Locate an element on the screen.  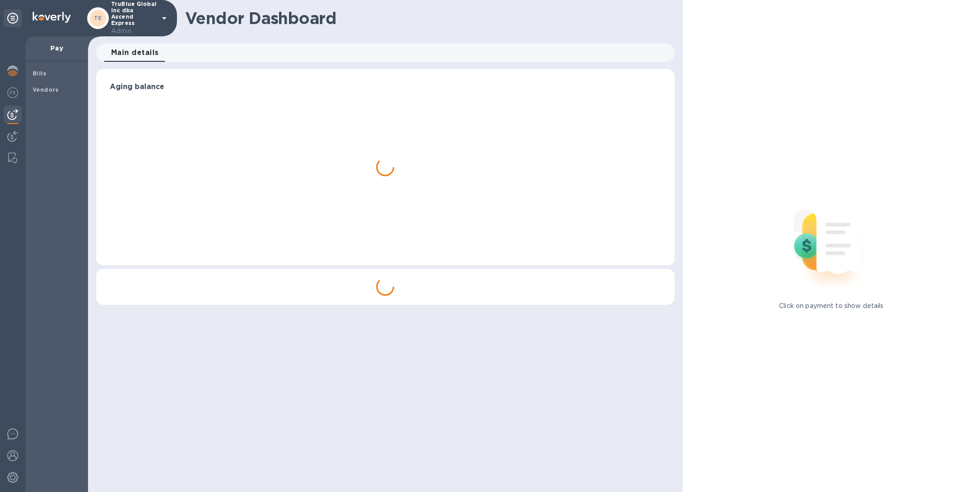
b: TE is located at coordinates (98, 18).